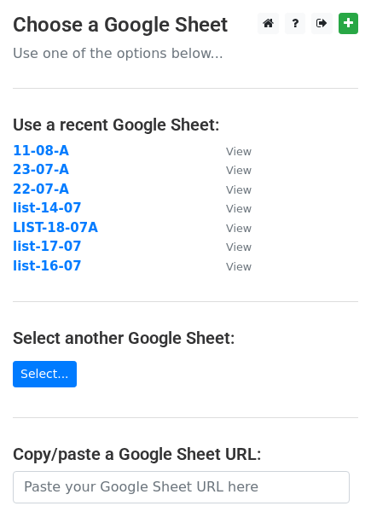 This screenshot has height=506, width=371. What do you see at coordinates (41, 151) in the screenshot?
I see `strong: 11-08-A` at bounding box center [41, 151].